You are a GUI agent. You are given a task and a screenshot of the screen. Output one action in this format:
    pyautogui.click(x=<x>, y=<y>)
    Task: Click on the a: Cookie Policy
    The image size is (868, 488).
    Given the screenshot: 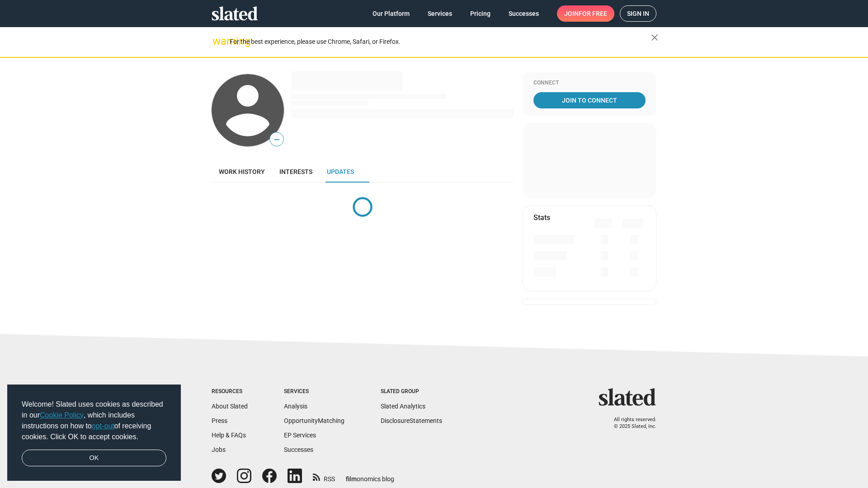 What is the action you would take?
    pyautogui.click(x=61, y=415)
    